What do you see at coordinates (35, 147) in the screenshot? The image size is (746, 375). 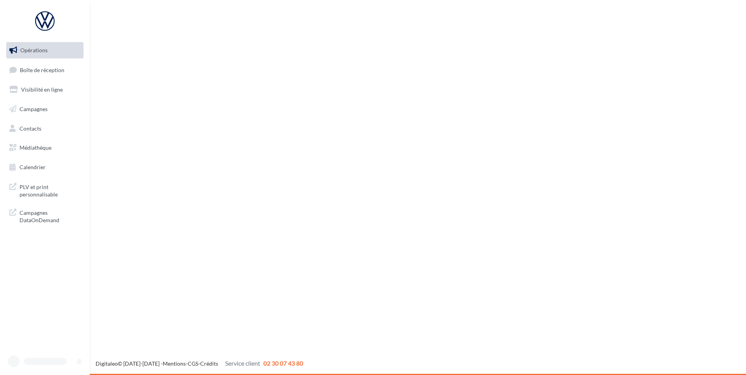 I see `span: Médiathèque` at bounding box center [35, 147].